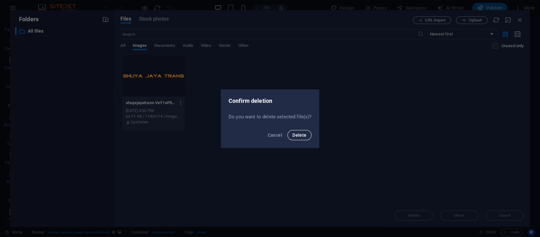 This screenshot has height=237, width=540. I want to click on p: Do you want to delete selected file(s)?, so click(270, 117).